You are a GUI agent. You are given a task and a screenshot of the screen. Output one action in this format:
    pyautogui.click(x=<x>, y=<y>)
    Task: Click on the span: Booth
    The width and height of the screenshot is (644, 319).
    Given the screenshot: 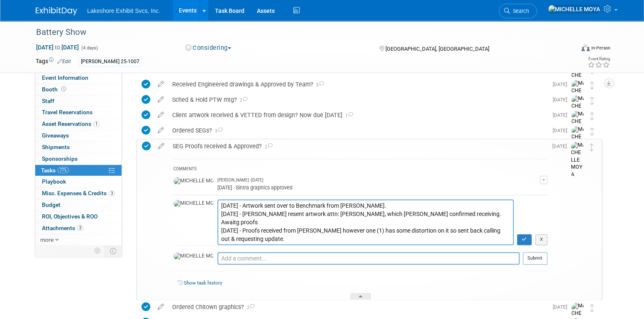 What is the action you would take?
    pyautogui.click(x=55, y=90)
    